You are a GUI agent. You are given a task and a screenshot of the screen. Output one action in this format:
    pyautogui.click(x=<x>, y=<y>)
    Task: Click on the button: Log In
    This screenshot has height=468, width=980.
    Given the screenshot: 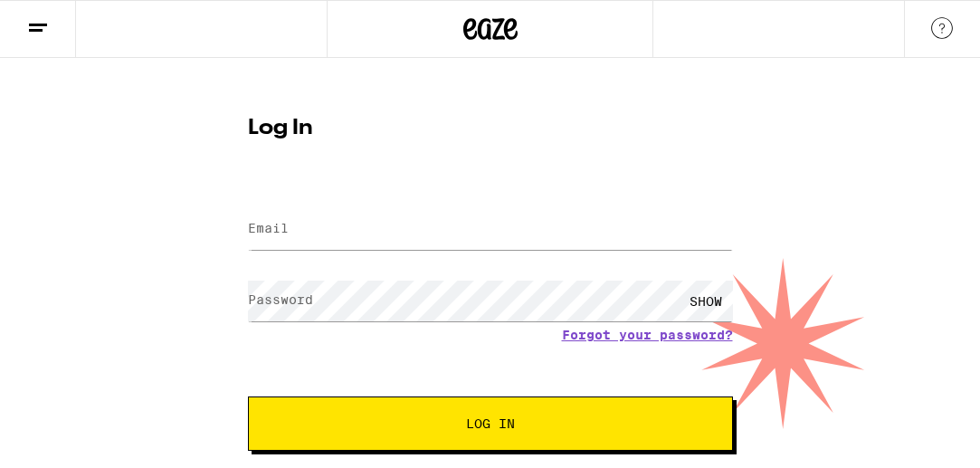 What is the action you would take?
    pyautogui.click(x=490, y=423)
    